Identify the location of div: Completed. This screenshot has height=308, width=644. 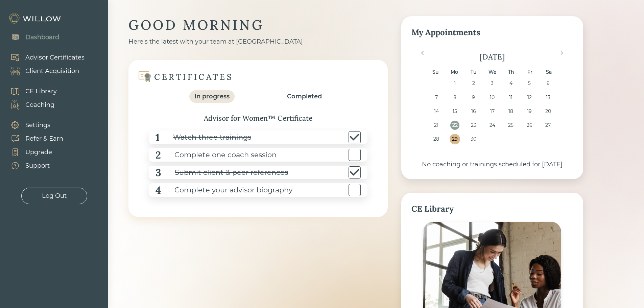
(304, 96).